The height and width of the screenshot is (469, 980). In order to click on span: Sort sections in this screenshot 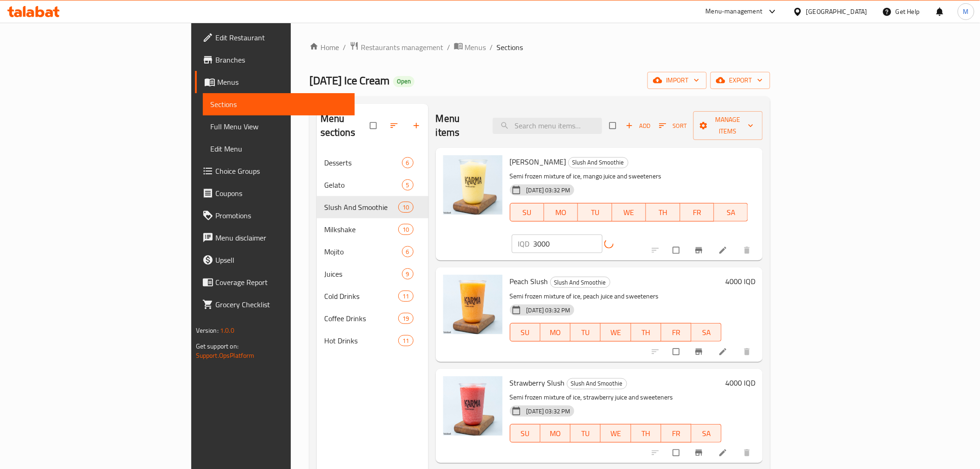, I will do `click(395, 126)`.